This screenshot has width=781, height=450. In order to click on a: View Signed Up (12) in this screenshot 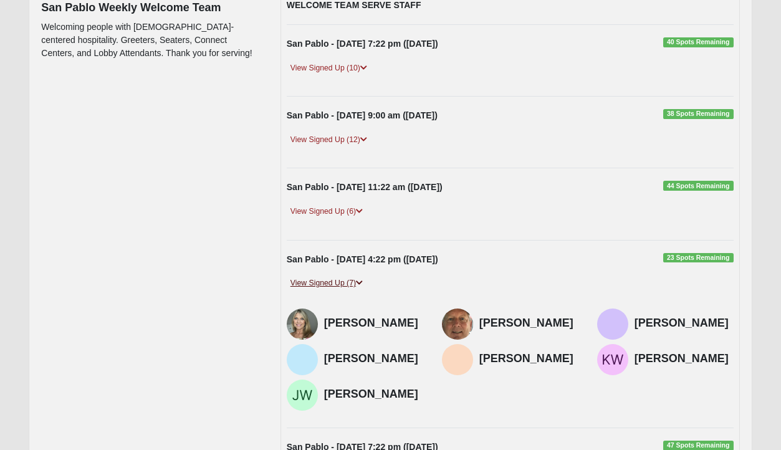, I will do `click(328, 140)`.